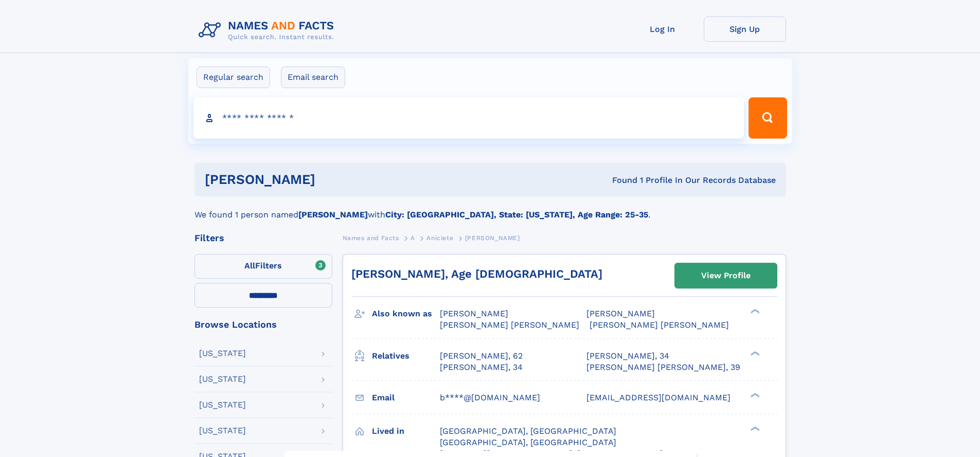  What do you see at coordinates (620, 180) in the screenshot?
I see `div: Found 1 Profile In Our Records Database` at bounding box center [620, 180].